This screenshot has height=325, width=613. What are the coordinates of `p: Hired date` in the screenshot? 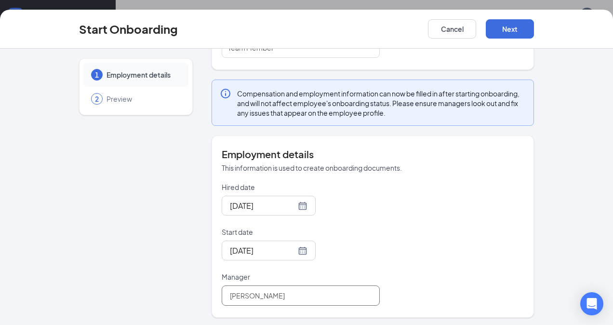 It's located at (301, 187).